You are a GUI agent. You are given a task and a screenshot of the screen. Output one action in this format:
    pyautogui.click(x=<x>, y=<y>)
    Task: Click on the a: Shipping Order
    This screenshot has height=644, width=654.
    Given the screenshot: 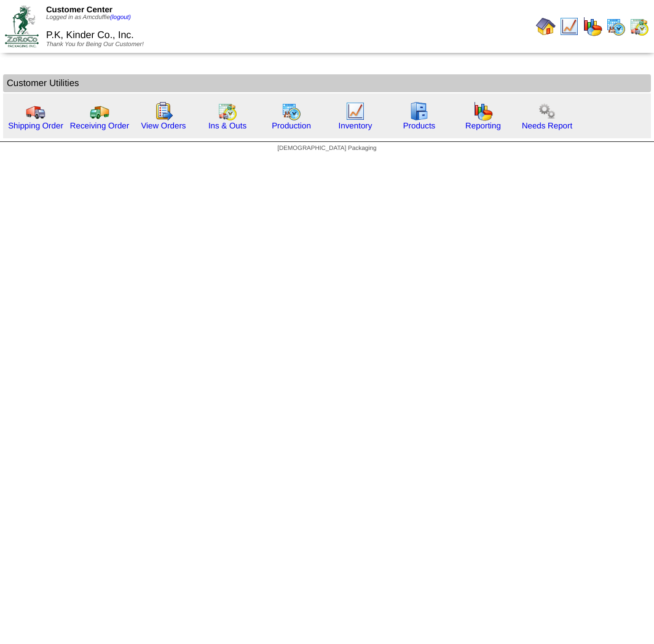 What is the action you would take?
    pyautogui.click(x=36, y=125)
    